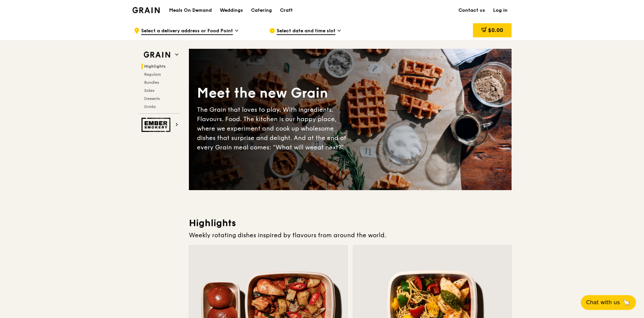  What do you see at coordinates (190, 11) in the screenshot?
I see `h1: Meals On Demand` at bounding box center [190, 11].